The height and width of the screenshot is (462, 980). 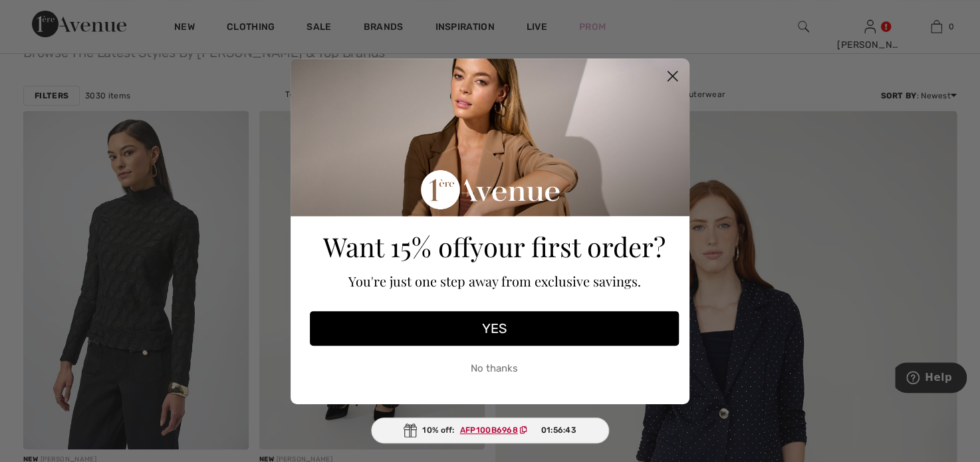 What do you see at coordinates (568, 246) in the screenshot?
I see `span: your first order?` at bounding box center [568, 246].